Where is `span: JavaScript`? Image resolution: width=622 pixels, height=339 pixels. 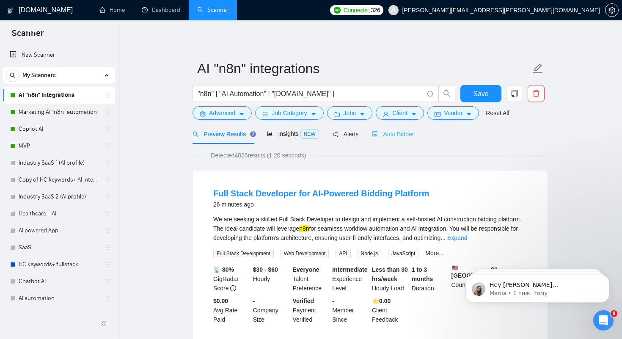
span: JavaScript is located at coordinates (403, 253).